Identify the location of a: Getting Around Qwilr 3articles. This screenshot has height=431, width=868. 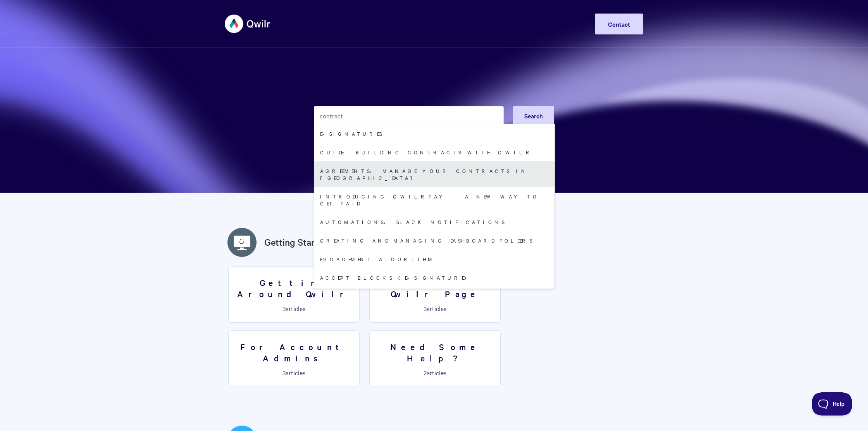
(294, 294).